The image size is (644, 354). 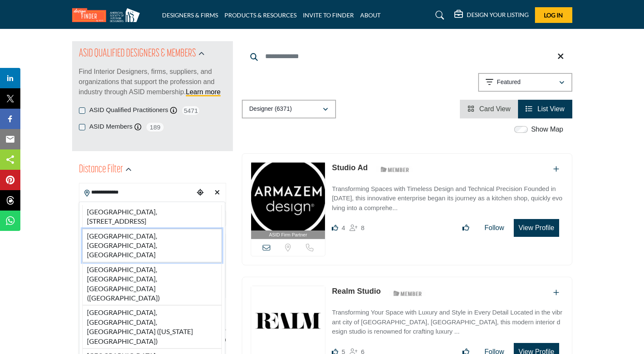 I want to click on label: ASID Members, so click(x=111, y=127).